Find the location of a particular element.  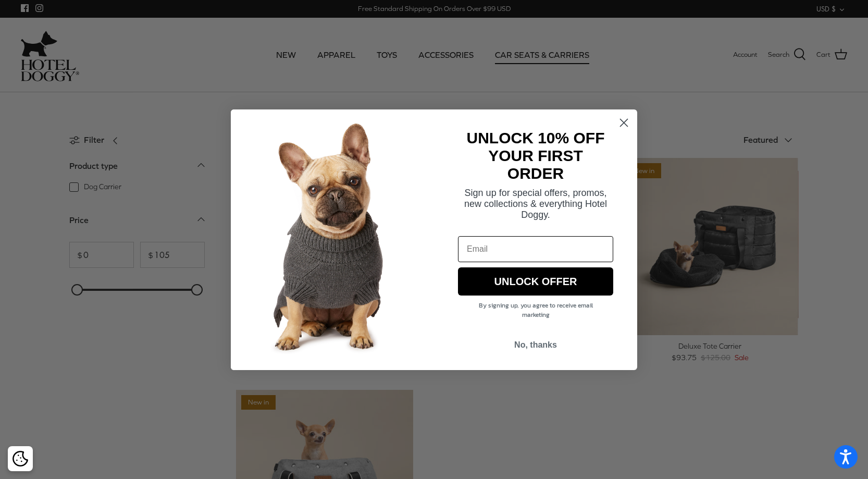

span: By signing up, you agree to receive email marketing is located at coordinates (535, 310).